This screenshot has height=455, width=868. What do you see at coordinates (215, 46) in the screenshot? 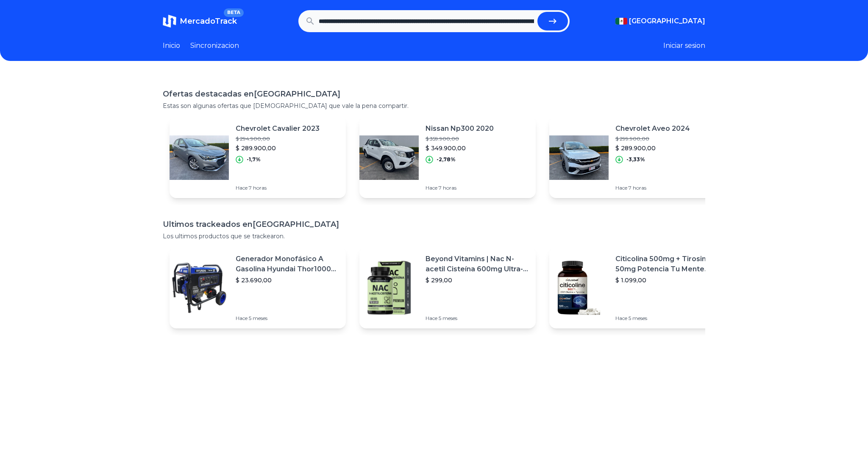
I see `a: Sincronizacion` at bounding box center [215, 46].